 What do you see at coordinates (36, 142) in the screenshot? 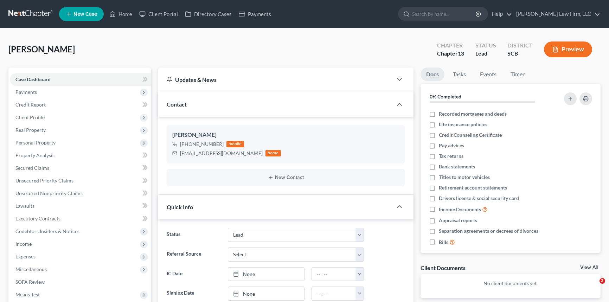
I see `span: Personal Property` at bounding box center [36, 142].